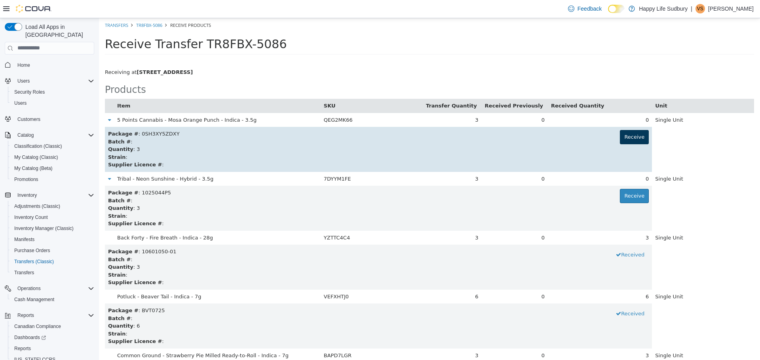  I want to click on input: Dark Mode, so click(616, 9).